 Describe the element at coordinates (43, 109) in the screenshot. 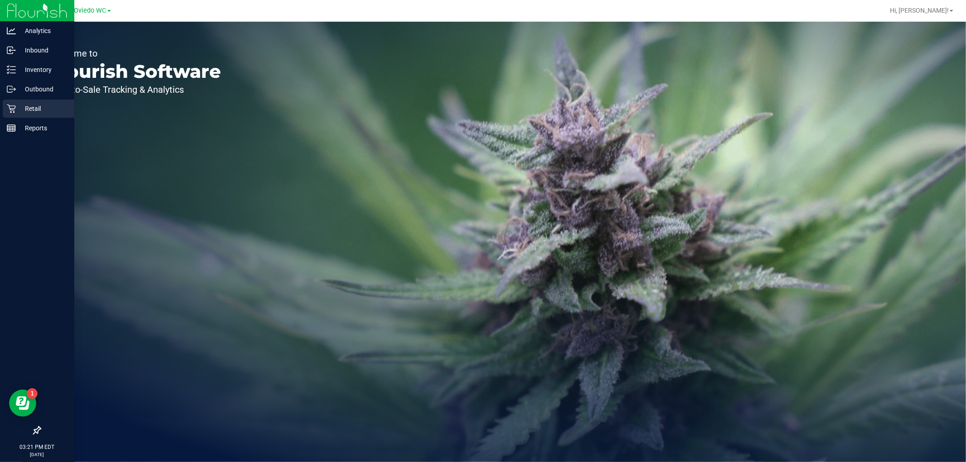

I see `p: Retail` at that location.